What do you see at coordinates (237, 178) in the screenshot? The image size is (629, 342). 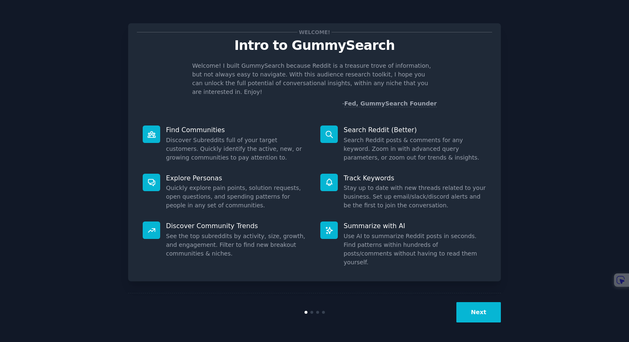 I see `p: Explore Personas` at bounding box center [237, 178].